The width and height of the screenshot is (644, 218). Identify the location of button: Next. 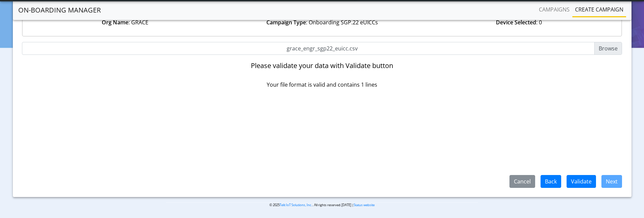
(612, 181).